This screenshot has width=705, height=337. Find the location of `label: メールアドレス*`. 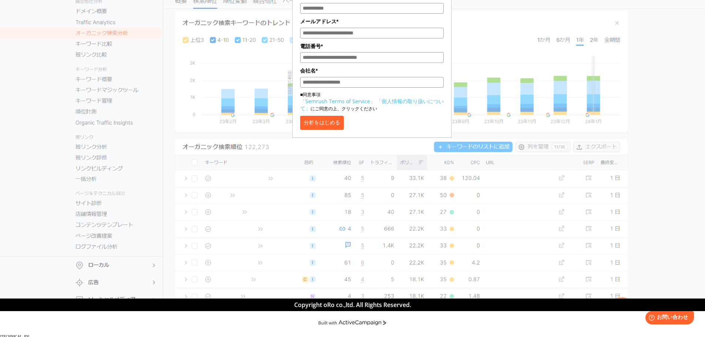

label: メールアドレス* is located at coordinates (372, 21).